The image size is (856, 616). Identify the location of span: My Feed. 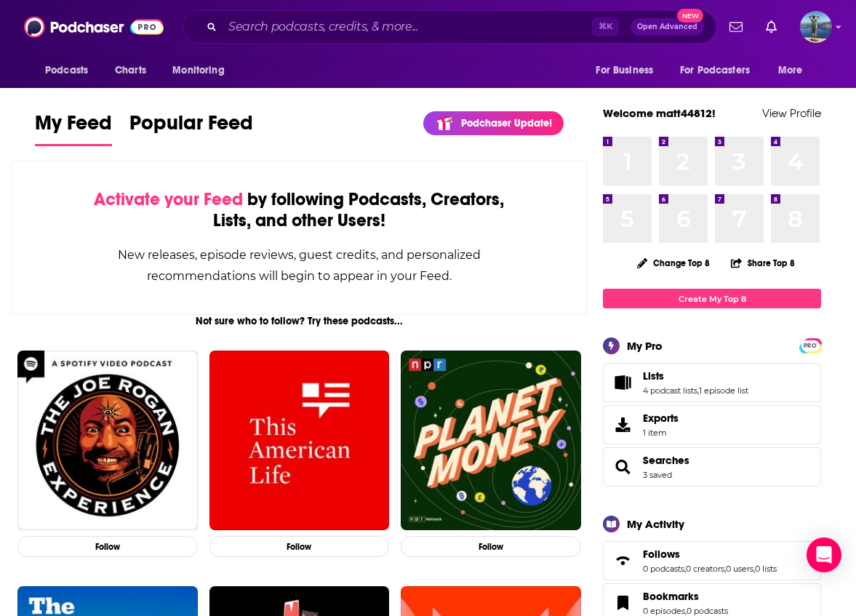
(73, 127).